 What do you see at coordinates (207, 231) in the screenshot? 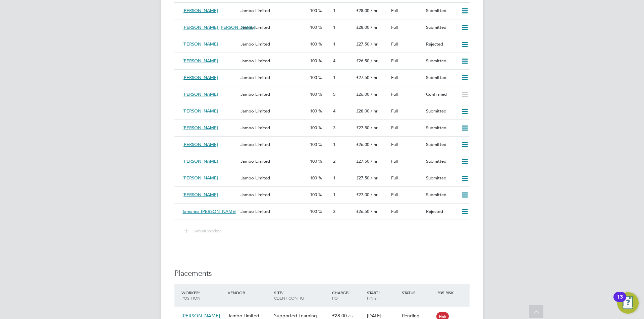
I see `span: Submit Worker` at bounding box center [207, 231].